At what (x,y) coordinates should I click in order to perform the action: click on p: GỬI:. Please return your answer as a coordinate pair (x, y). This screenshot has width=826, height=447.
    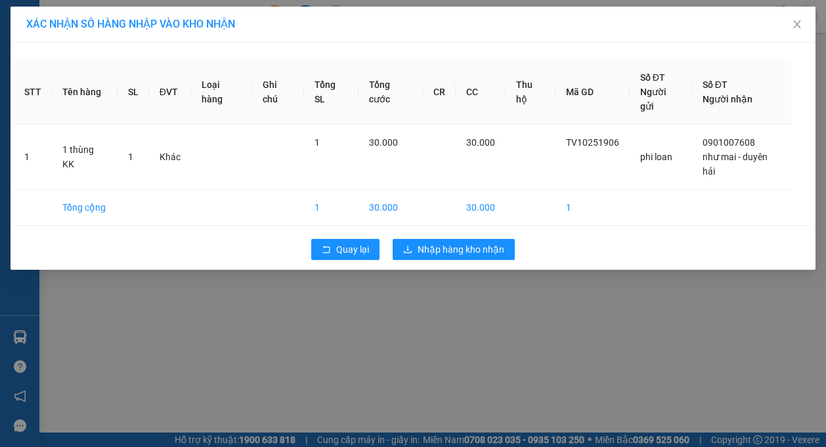
    Looking at the image, I should click on (99, 32).